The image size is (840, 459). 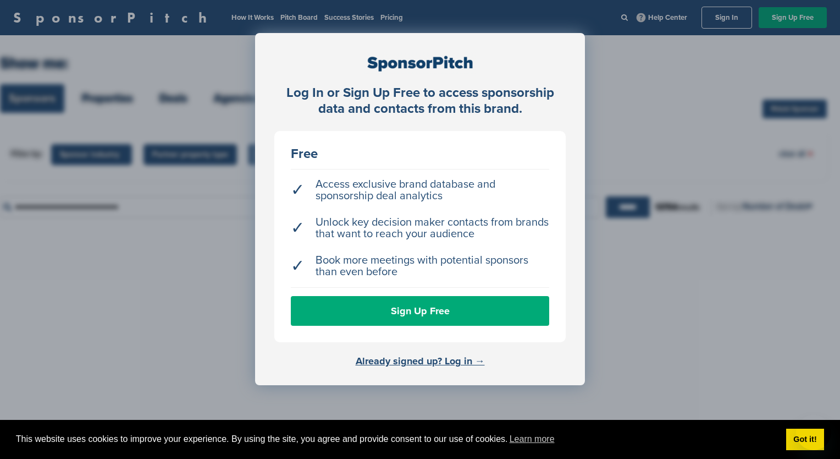 What do you see at coordinates (420, 228) in the screenshot?
I see `li: Unlock key decision maker contacts from brands that want to reach your audience` at bounding box center [420, 228].